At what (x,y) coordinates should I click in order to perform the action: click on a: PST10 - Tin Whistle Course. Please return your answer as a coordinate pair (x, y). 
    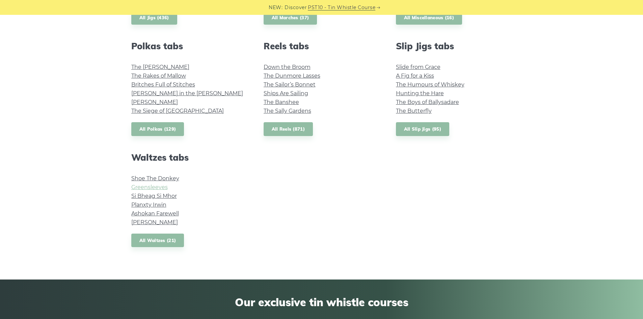
    Looking at the image, I should click on (342, 7).